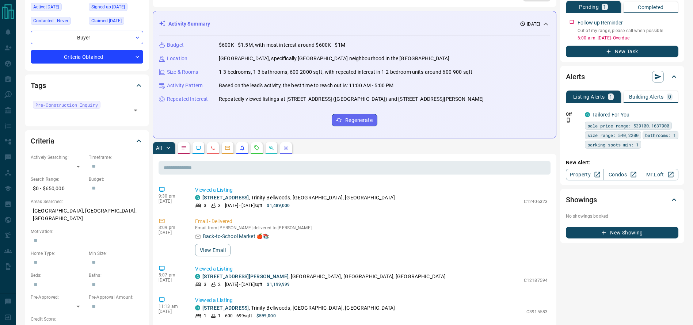  What do you see at coordinates (58, 254) in the screenshot?
I see `p: Home Type:` at bounding box center [58, 254].